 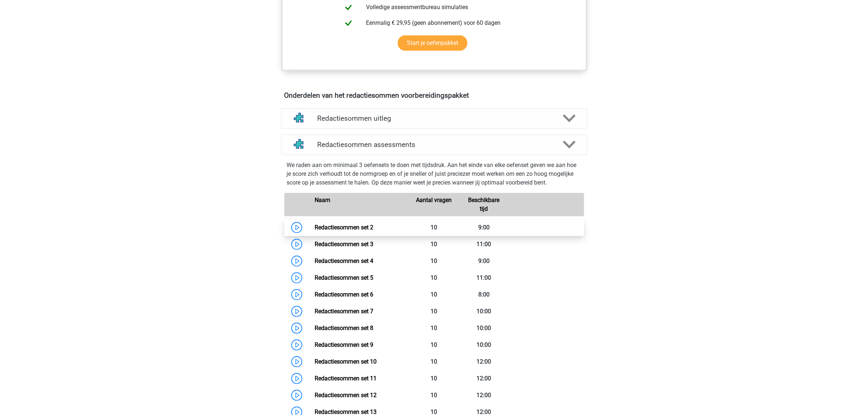 What do you see at coordinates (343, 328) in the screenshot?
I see `a: Redactiesommen set 8` at bounding box center [343, 328].